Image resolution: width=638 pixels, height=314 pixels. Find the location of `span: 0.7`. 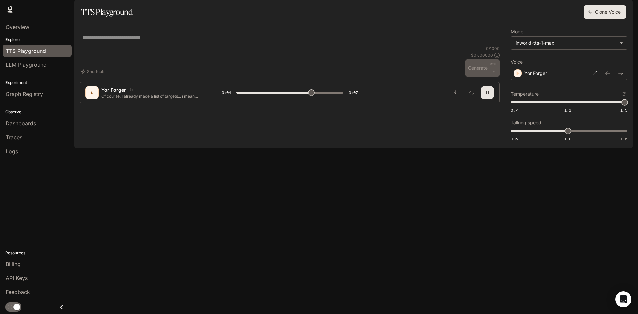

span: 0.7 is located at coordinates (514, 110).